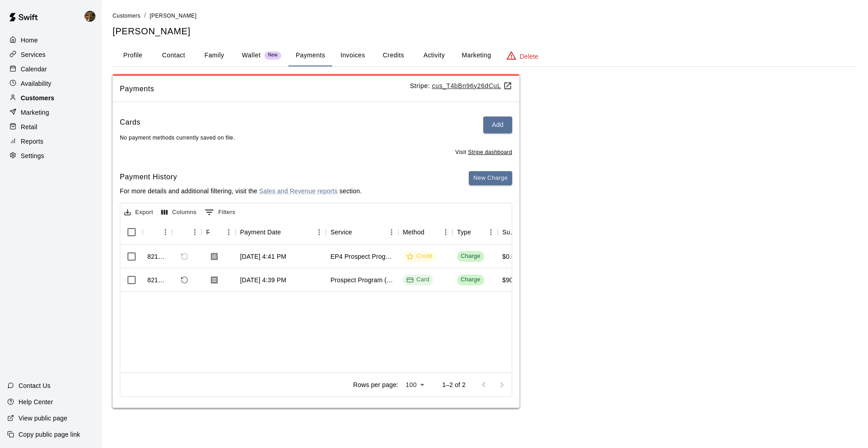 The width and height of the screenshot is (868, 448). What do you see at coordinates (490, 152) in the screenshot?
I see `a: Stripe dashboard` at bounding box center [490, 152].